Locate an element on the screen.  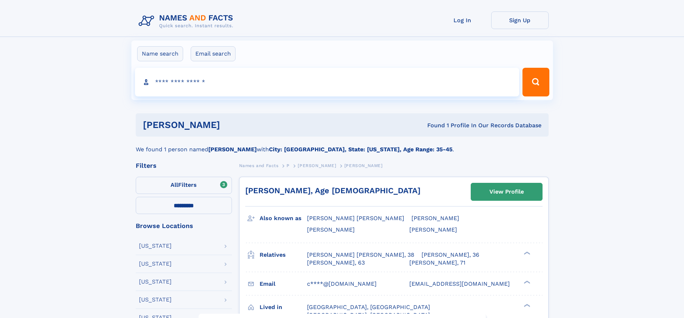
div: Found 1 Profile In Our Records Database is located at coordinates (432, 126).